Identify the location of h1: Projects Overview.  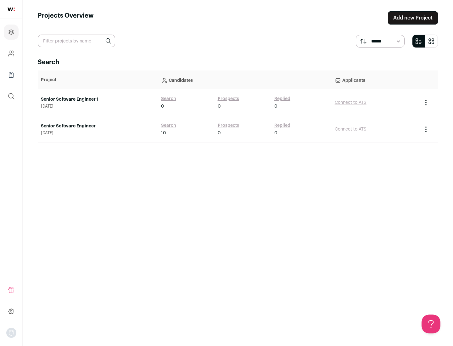
(66, 18).